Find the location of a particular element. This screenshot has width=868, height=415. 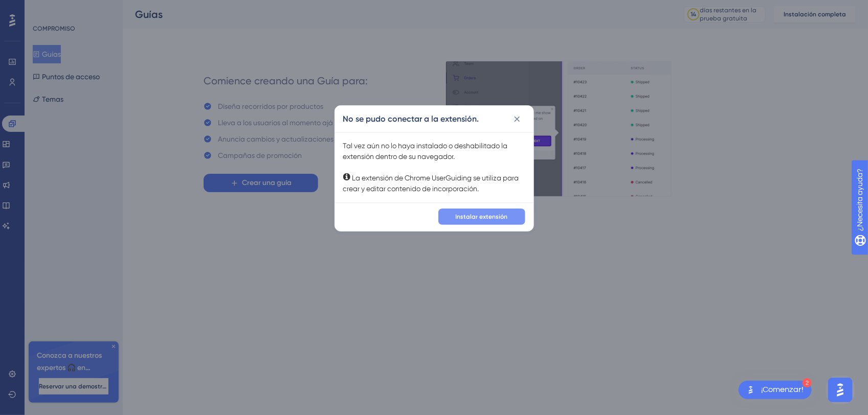

div: ¡Comenzar! is located at coordinates (782, 390).